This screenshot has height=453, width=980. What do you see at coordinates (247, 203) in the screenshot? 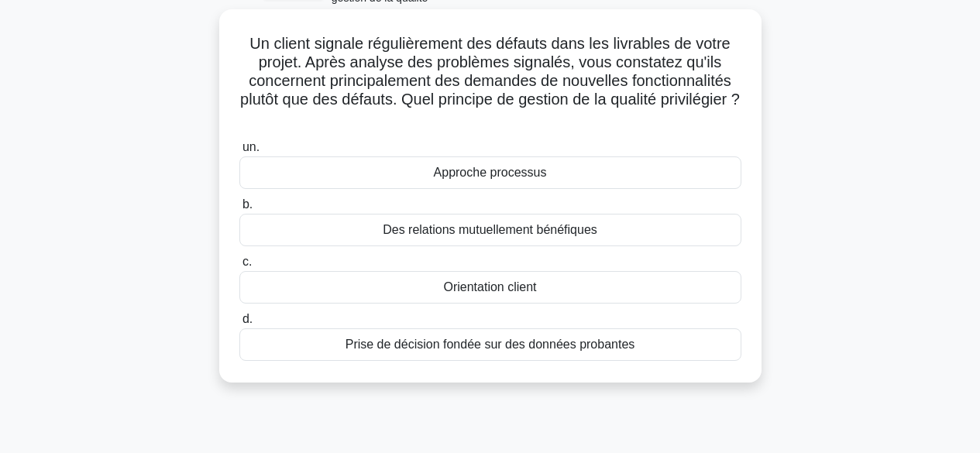
I see `font: b.` at bounding box center [247, 203].